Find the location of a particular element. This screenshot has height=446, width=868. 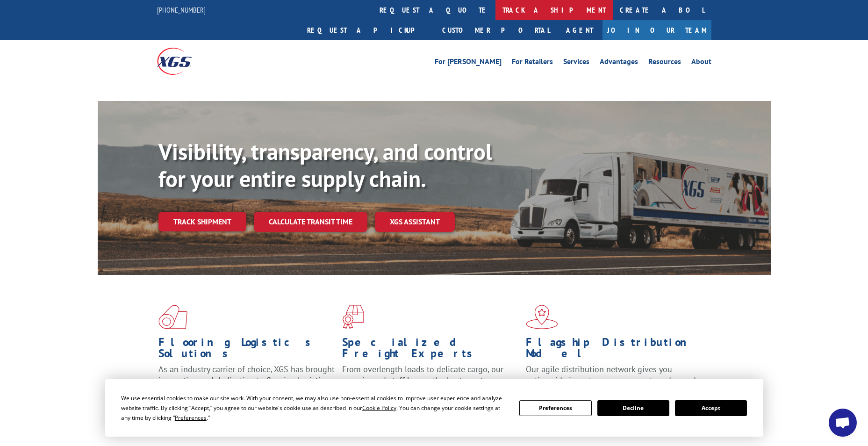

span: As an industry carrier of choice, XGS has brought innovation and dedication to flooring logistics... is located at coordinates (247, 380).